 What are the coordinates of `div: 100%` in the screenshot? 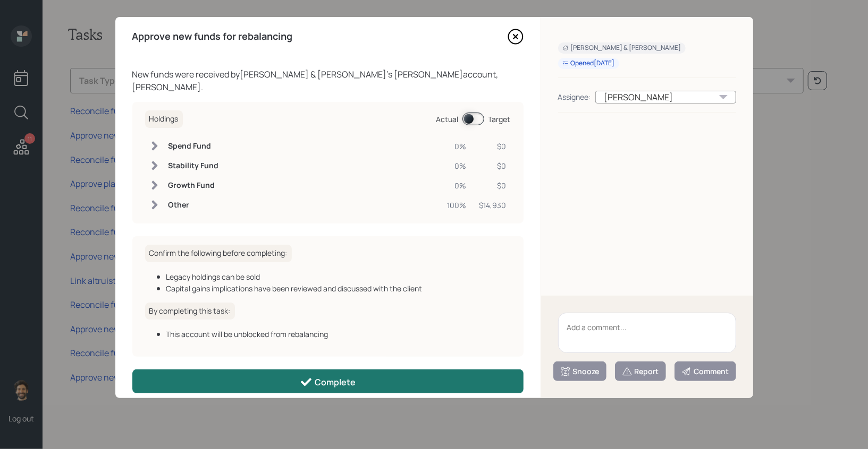 It's located at (457, 205).